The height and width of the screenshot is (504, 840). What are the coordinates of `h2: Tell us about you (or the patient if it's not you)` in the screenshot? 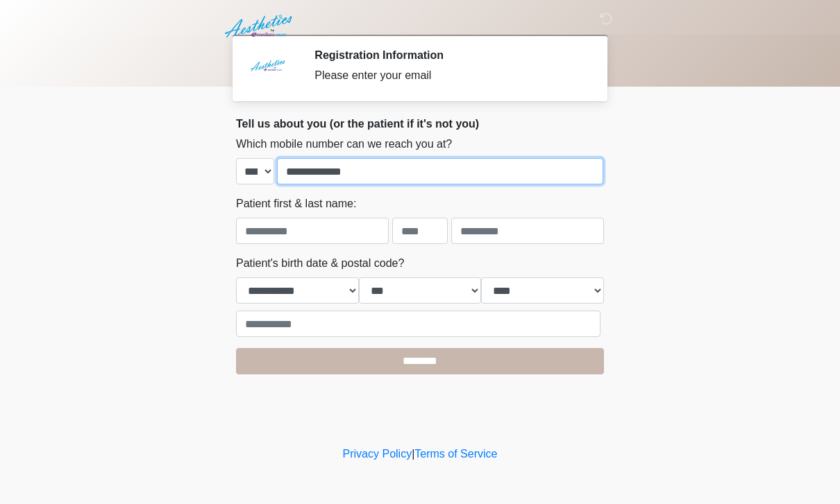 It's located at (420, 124).